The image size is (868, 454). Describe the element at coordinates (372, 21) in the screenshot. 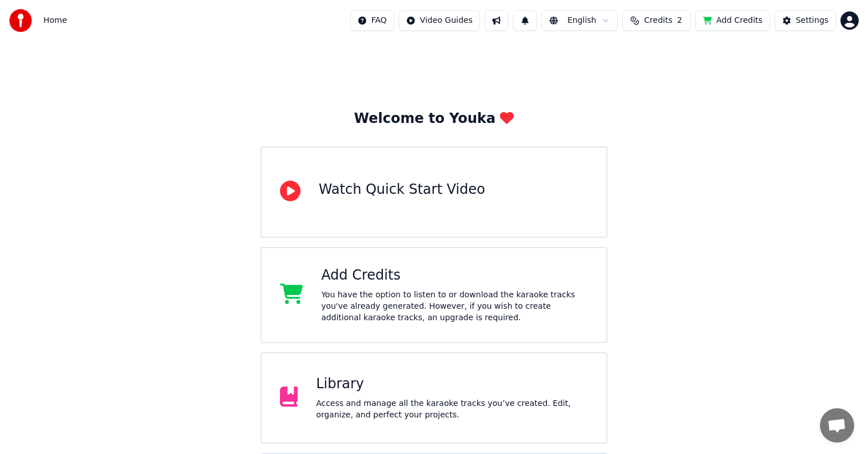

I see `button: FAQ` at that location.